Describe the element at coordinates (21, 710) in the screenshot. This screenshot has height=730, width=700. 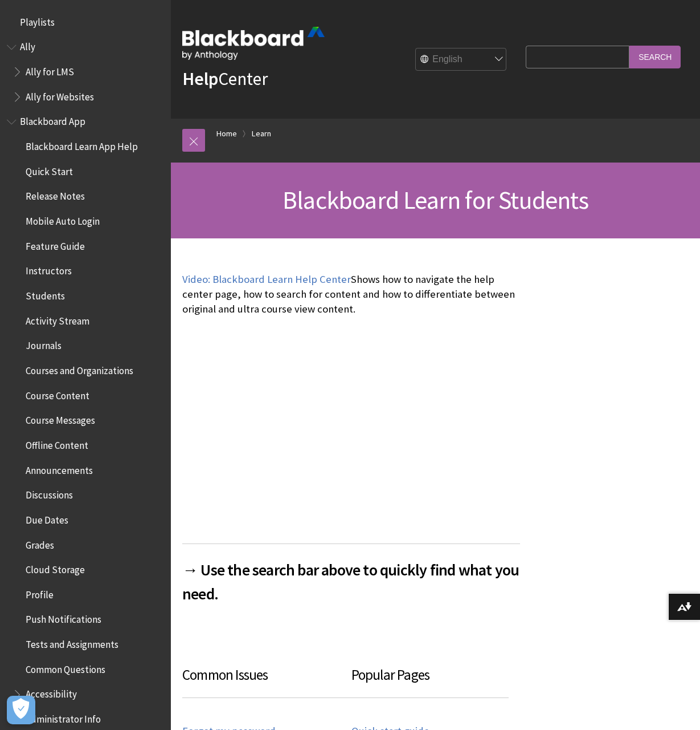
I see `button: Open Preferences` at that location.